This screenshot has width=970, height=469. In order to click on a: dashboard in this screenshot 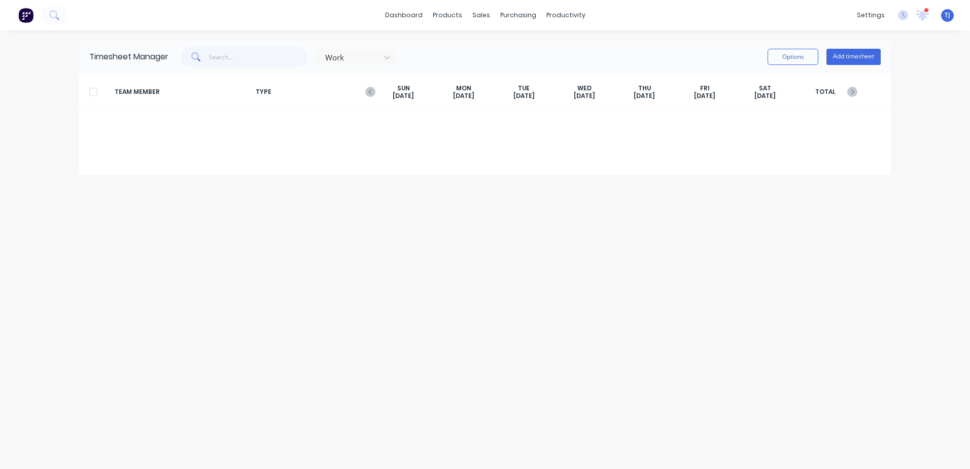, I will do `click(404, 15)`.